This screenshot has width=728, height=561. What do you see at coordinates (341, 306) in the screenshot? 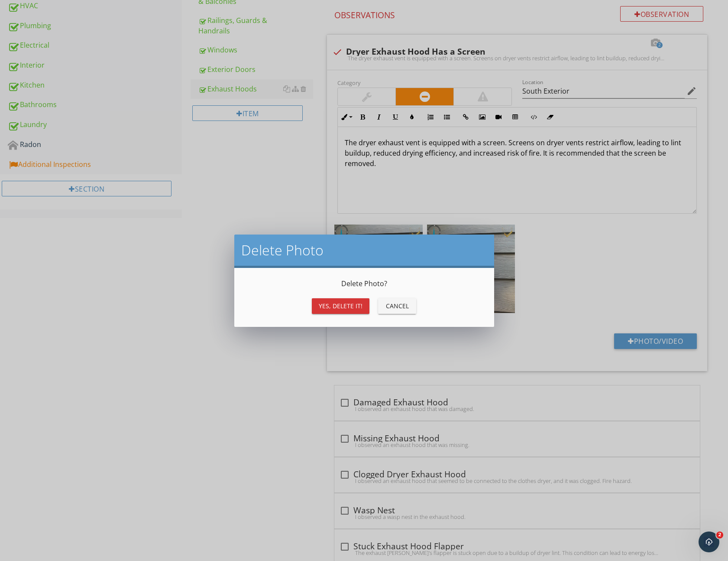
I see `div: Yes, Delete it!` at bounding box center [341, 306].